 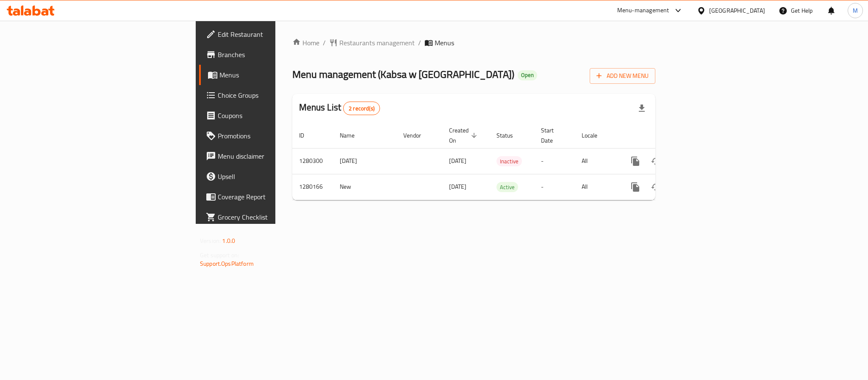 I want to click on a: Menu disclaimer, so click(x=270, y=156).